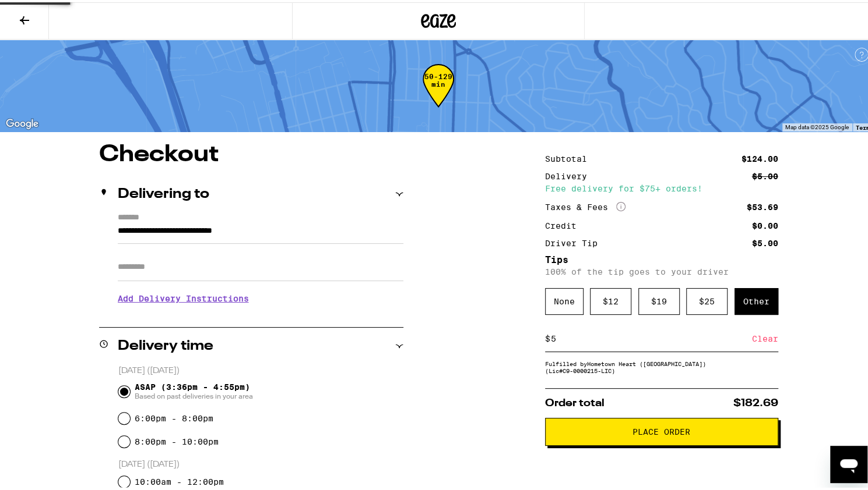 Image resolution: width=868 pixels, height=490 pixels. I want to click on div: Other, so click(756, 300).